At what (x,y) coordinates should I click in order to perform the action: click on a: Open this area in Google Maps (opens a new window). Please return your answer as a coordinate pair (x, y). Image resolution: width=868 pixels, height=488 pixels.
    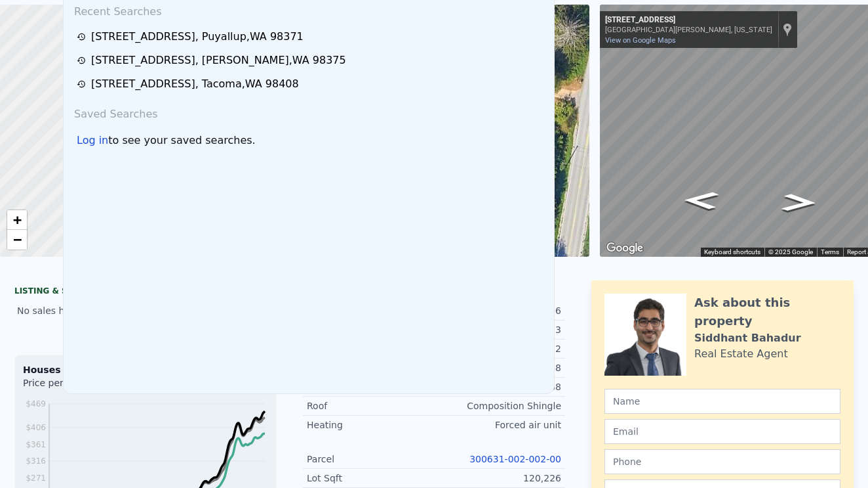
    Looking at the image, I should click on (625, 248).